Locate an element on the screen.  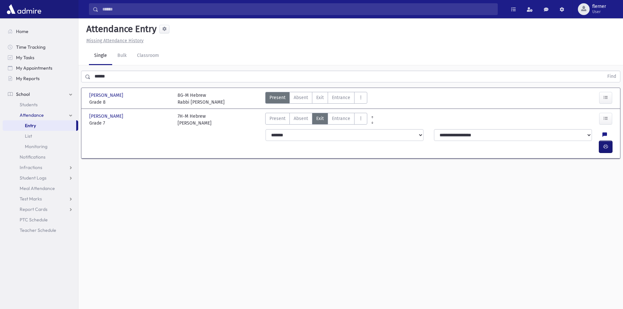
a: Single is located at coordinates (100, 56).